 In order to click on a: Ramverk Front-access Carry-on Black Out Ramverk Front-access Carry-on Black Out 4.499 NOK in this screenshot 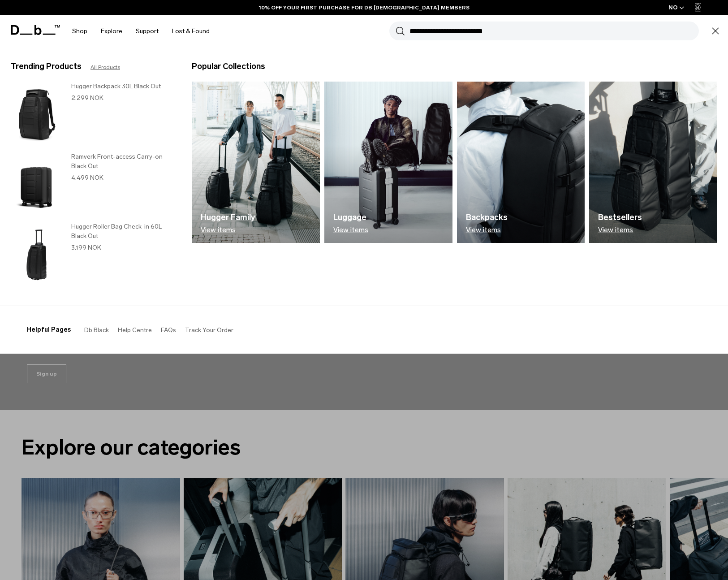, I will do `click(92, 185)`.